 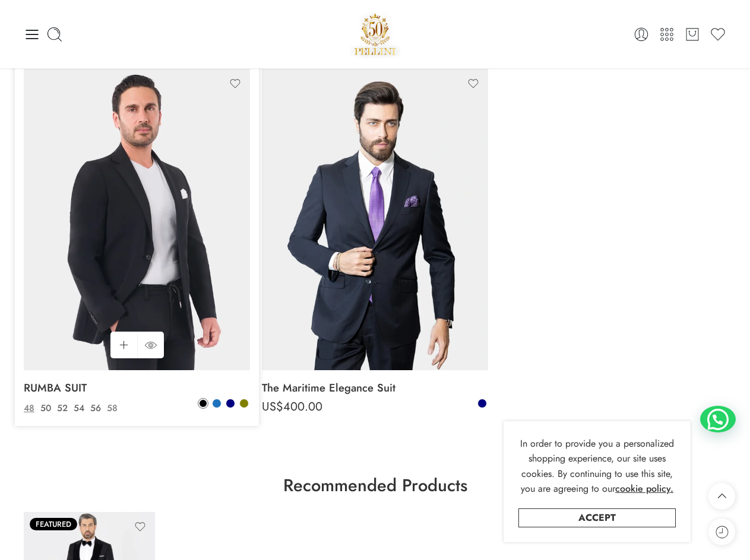 What do you see at coordinates (718, 34) in the screenshot?
I see `a: Wishlist` at bounding box center [718, 34].